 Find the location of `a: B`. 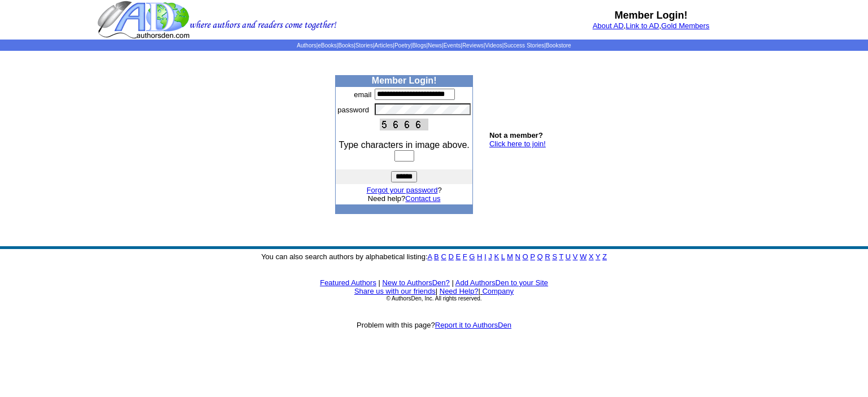

a: B is located at coordinates (437, 257).